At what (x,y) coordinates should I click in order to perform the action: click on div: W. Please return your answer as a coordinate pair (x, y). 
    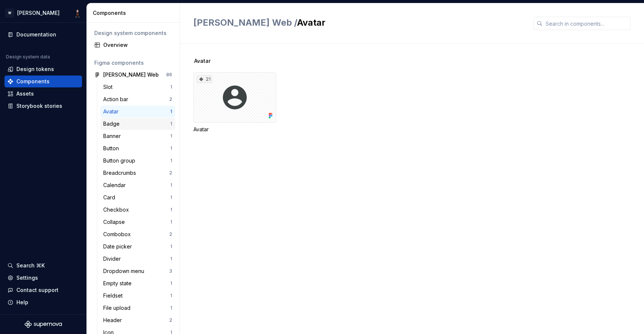
    Looking at the image, I should click on (10, 13).